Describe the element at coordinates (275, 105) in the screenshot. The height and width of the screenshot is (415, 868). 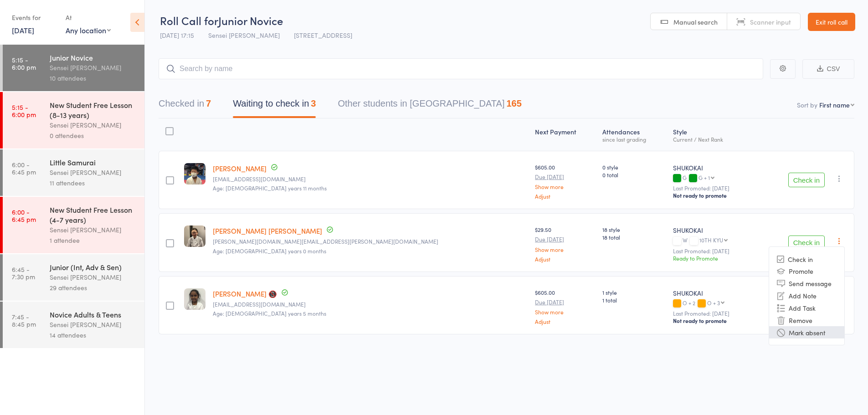
I see `button: Waiting to check in3` at that location.